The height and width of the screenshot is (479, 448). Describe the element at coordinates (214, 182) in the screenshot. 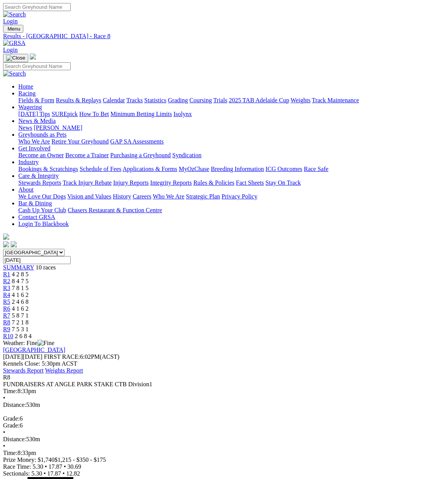

I see `a: Rules & Policies` at that location.